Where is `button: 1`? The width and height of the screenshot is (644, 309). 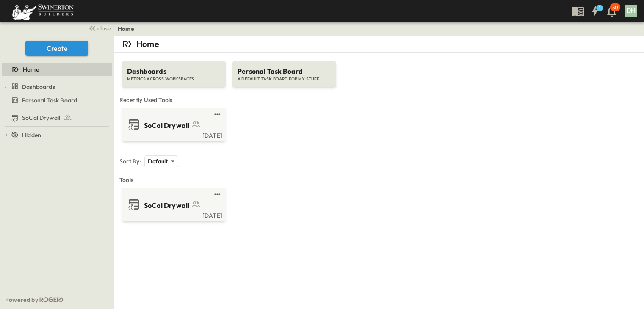 button: 1 is located at coordinates (595, 11).